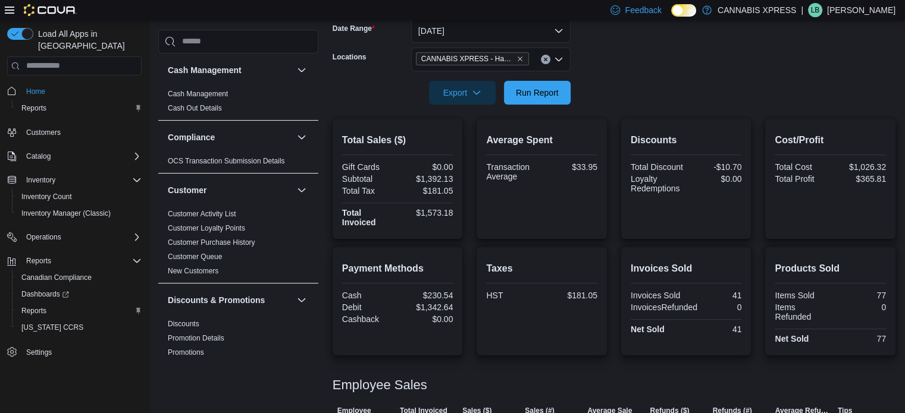 The width and height of the screenshot is (905, 413). I want to click on button: Discounts & Promotions, so click(302, 300).